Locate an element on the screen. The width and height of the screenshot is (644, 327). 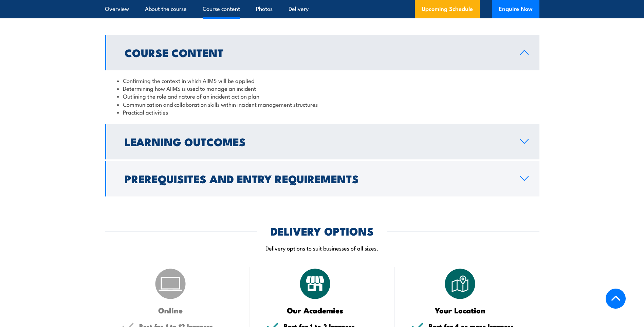
h3: Online is located at coordinates (171, 310).